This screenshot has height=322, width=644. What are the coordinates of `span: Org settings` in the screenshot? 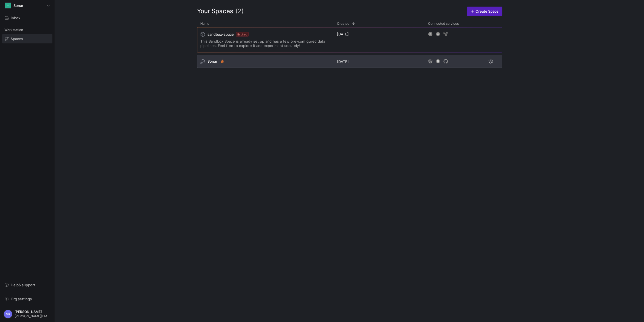 It's located at (21, 299).